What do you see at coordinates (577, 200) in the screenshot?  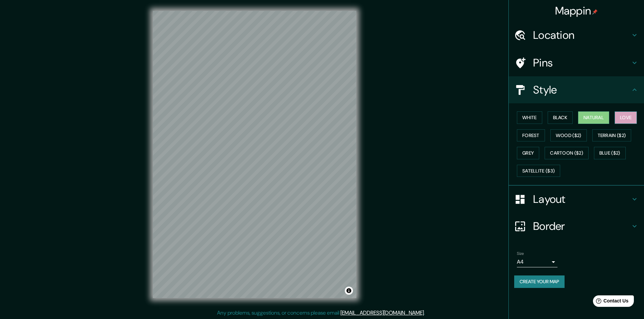 I see `div: Layout` at bounding box center [577, 200].